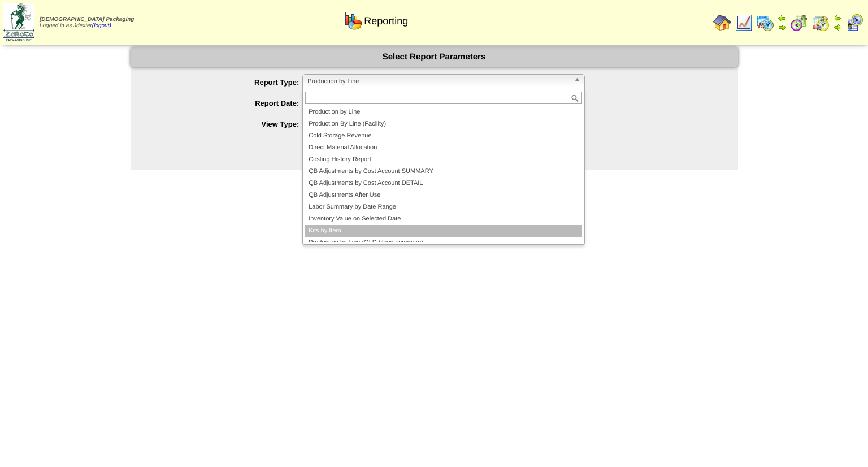  What do you see at coordinates (354, 21) in the screenshot?
I see `img: graph.gif` at bounding box center [354, 21].